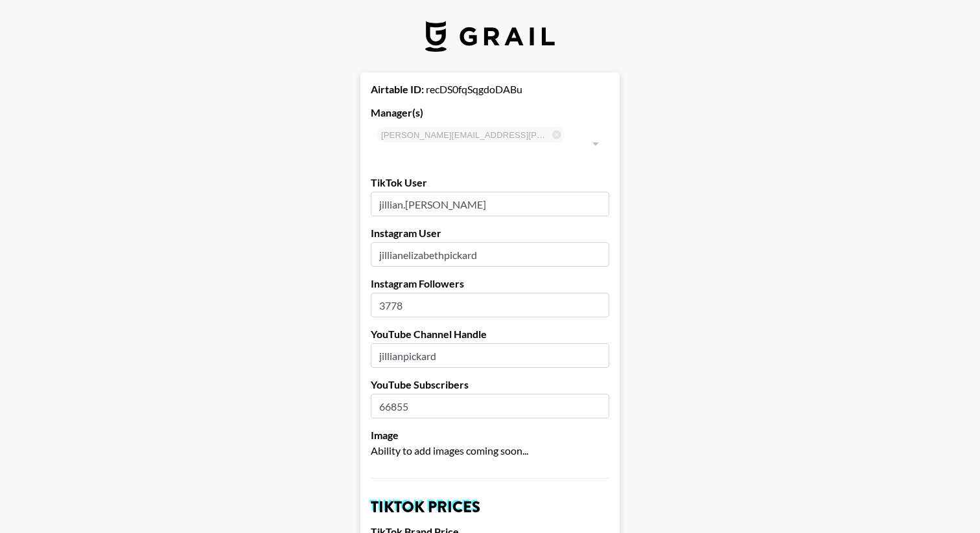 Image resolution: width=980 pixels, height=533 pixels. Describe the element at coordinates (490, 385) in the screenshot. I see `label: YouTube Subscribers` at that location.